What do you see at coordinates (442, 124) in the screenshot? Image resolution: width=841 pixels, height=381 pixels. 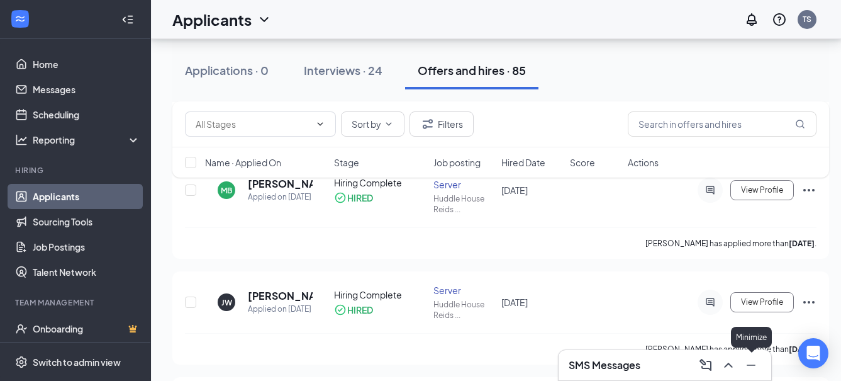 I see `button: Filter Filters` at bounding box center [442, 124].